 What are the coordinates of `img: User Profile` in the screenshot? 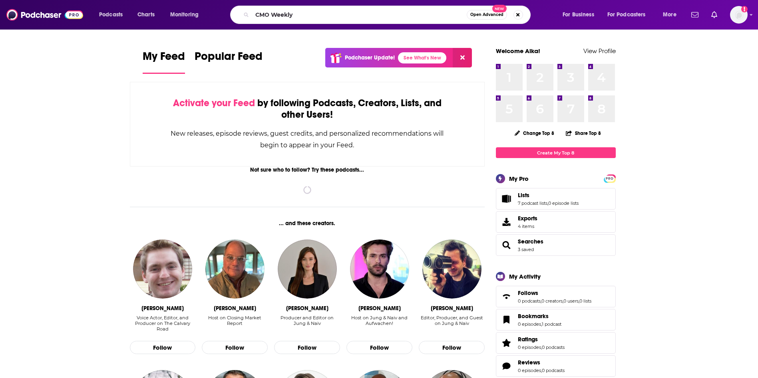 It's located at (739, 15).